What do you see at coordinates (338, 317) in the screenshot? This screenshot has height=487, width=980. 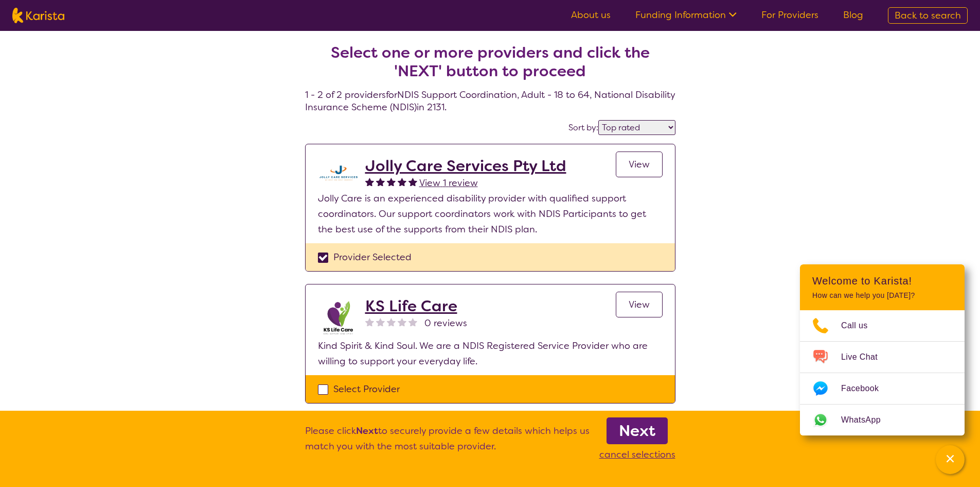 I see `img: vck6imke6mwwyl2anjyf.png` at bounding box center [338, 317].